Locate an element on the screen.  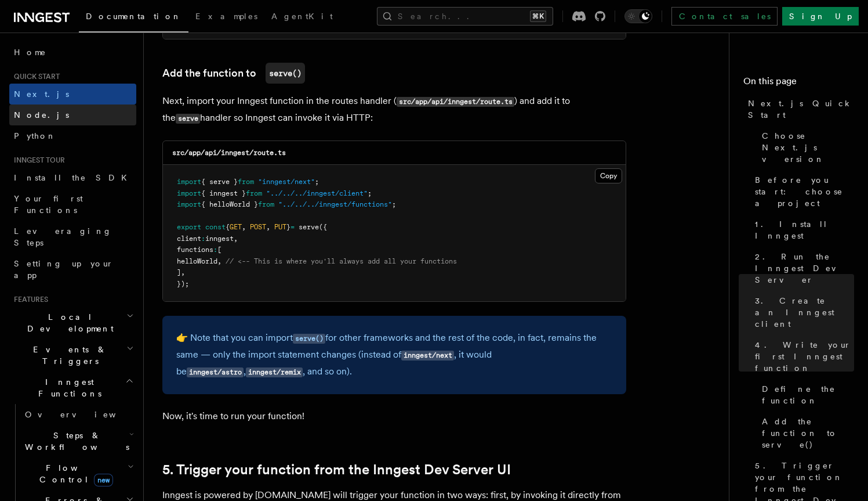
a: Next.js is located at coordinates (72, 94).